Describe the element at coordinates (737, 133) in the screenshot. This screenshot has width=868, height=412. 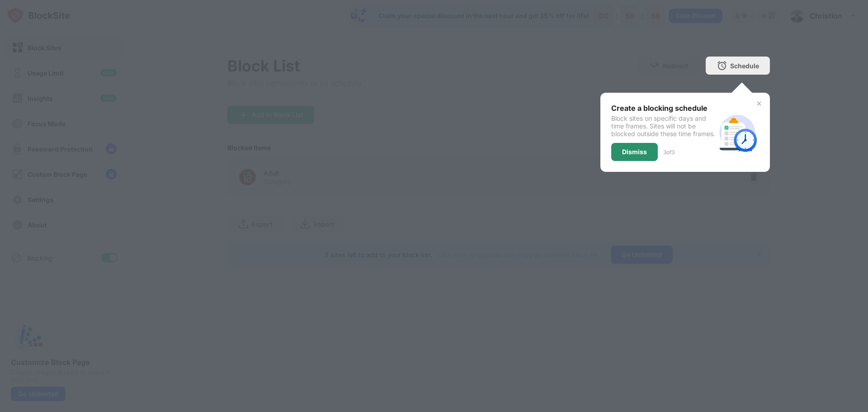
I see `img: schedule.svg` at that location.